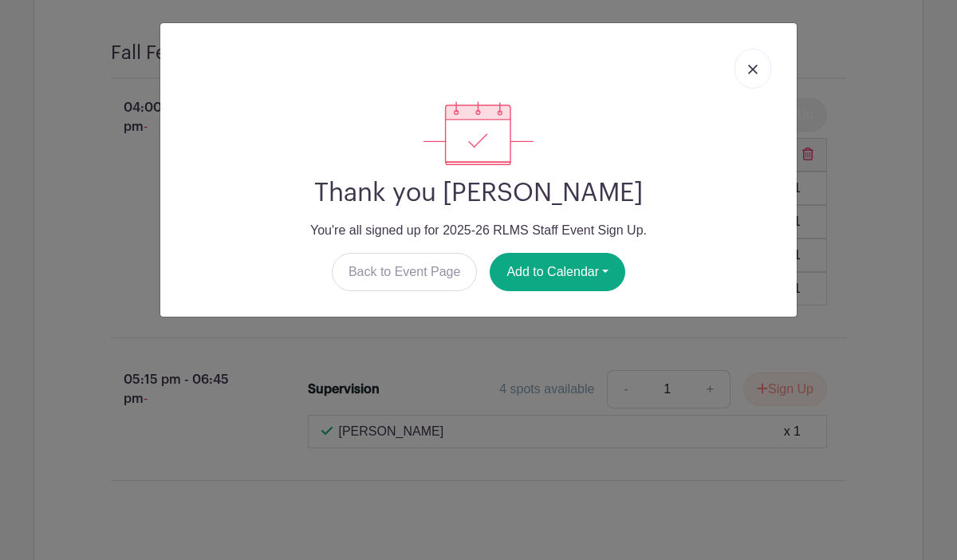  What do you see at coordinates (478, 230) in the screenshot?
I see `p: You're all signed up for 2025-26 RLMS Staff Event Sign Up.` at bounding box center [478, 230].